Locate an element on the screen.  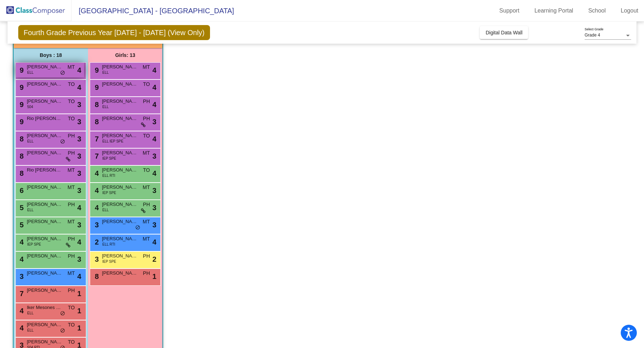
a: Logout is located at coordinates (629, 11).